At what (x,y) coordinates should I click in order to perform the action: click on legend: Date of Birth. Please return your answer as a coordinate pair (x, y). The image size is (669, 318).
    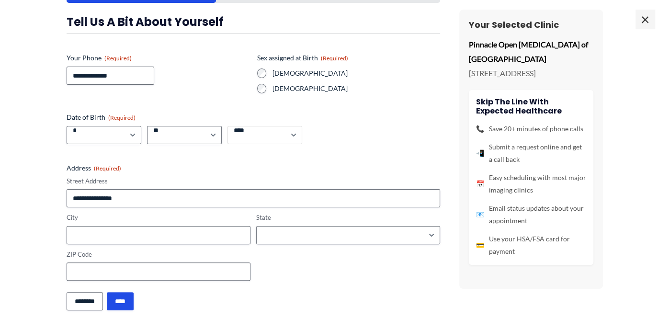
    Looking at the image, I should click on (101, 117).